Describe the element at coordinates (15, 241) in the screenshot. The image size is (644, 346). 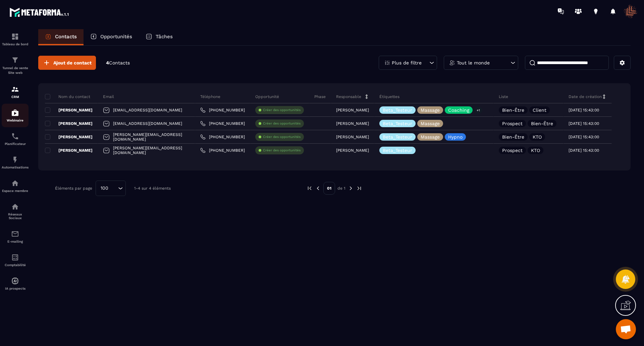
I see `p: E-mailing` at that location.